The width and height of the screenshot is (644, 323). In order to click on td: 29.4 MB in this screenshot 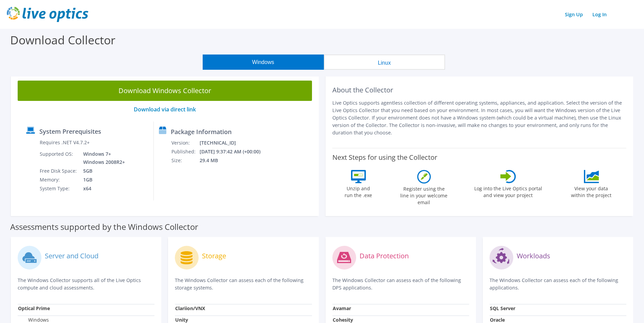, I will do `click(234, 161)`.